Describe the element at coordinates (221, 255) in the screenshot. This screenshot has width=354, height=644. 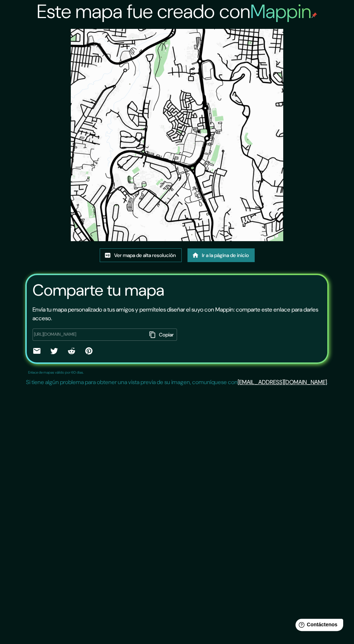
I see `a: Ir a la página de inicio` at that location.